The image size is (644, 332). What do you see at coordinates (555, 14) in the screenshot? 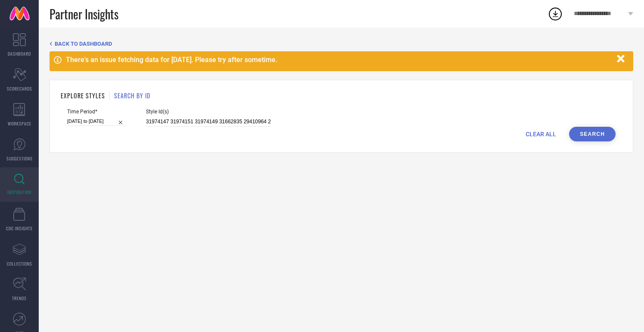
I see `div: Open download list` at bounding box center [555, 14].